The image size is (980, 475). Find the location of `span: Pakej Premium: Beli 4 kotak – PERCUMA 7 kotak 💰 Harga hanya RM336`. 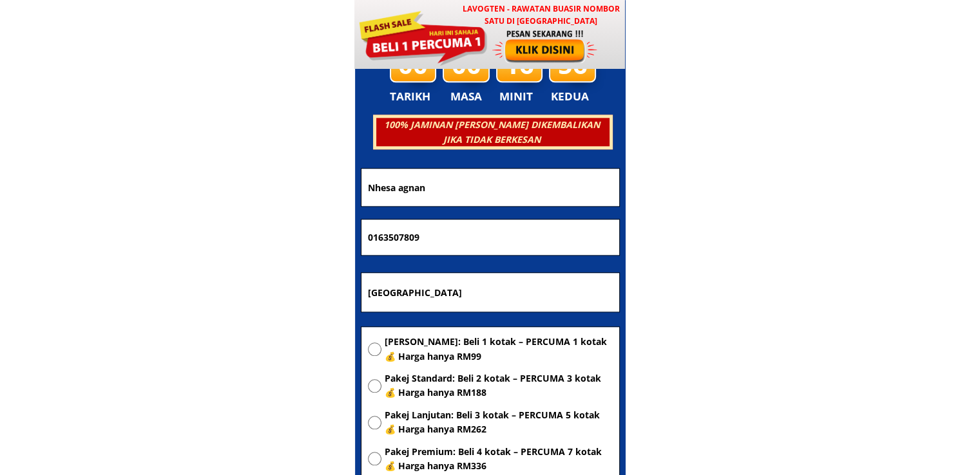

span: Pakej Premium: Beli 4 kotak – PERCUMA 7 kotak 💰 Harga hanya RM336 is located at coordinates (499, 459).